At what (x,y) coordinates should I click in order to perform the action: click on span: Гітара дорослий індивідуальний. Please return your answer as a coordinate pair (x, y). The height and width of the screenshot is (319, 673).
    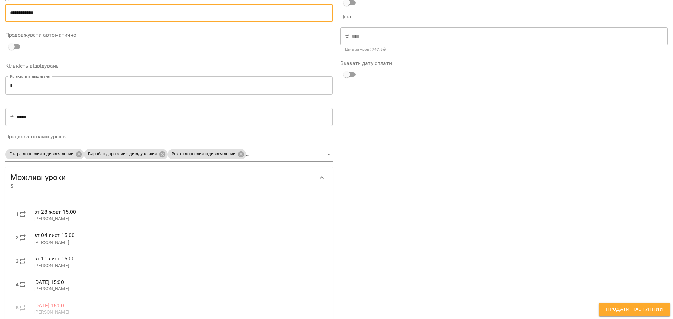
    Looking at the image, I should click on (41, 154).